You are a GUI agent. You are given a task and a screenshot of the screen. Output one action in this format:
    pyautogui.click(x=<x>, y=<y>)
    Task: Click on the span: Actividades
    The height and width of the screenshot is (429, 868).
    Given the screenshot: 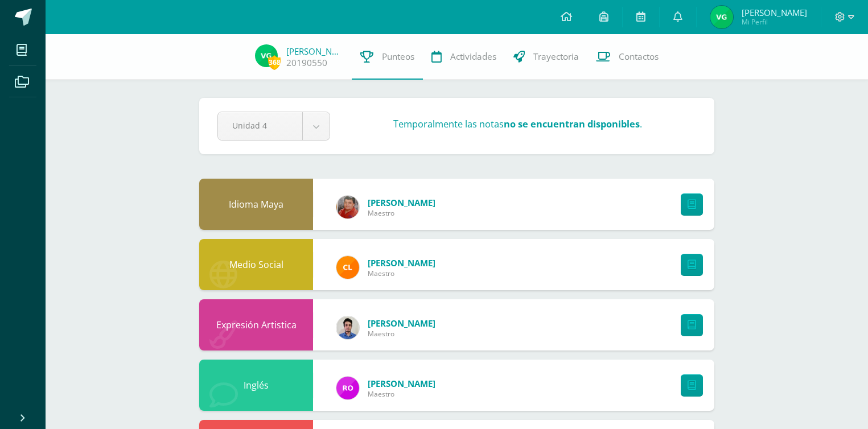 What is the action you would take?
    pyautogui.click(x=473, y=57)
    